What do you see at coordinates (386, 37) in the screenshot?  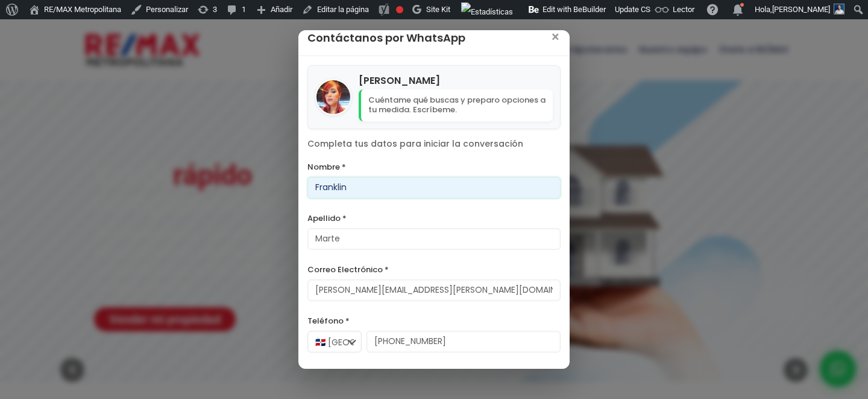 I see `h3: Contáctanos por WhatsApp` at bounding box center [386, 37].